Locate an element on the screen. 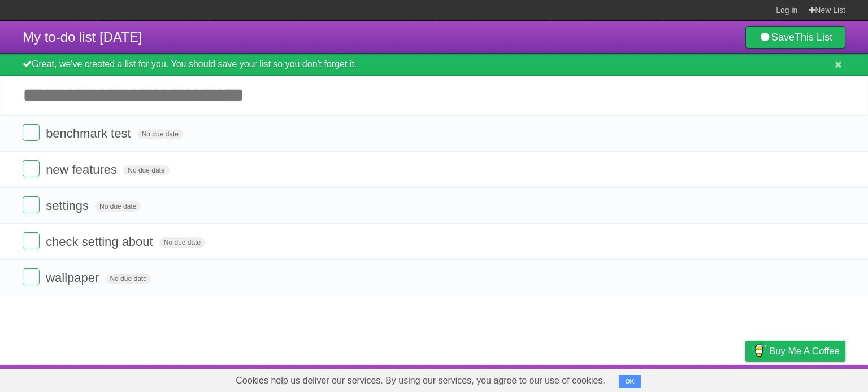 Image resolution: width=868 pixels, height=392 pixels. a: About is located at coordinates (606, 379).